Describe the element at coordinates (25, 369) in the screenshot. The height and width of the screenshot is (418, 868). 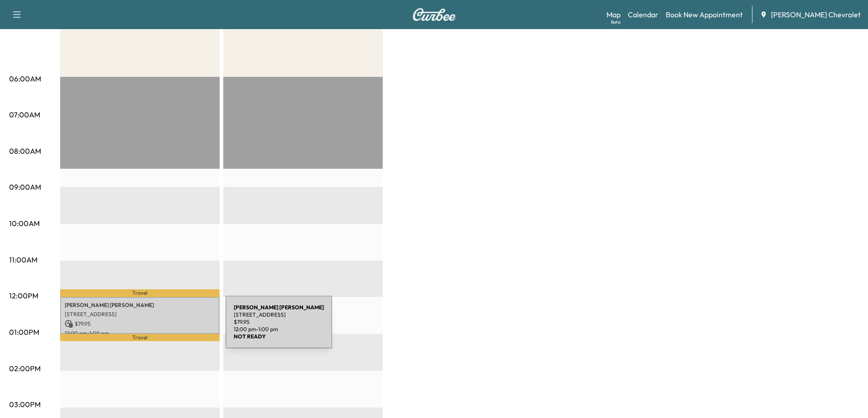
I see `p: 02:00PM` at that location.